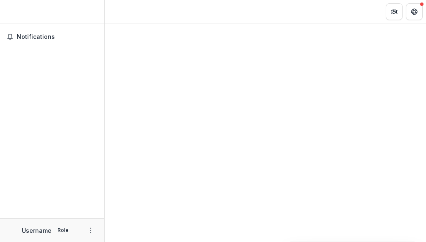  Describe the element at coordinates (414, 12) in the screenshot. I see `button: Get Help` at that location.